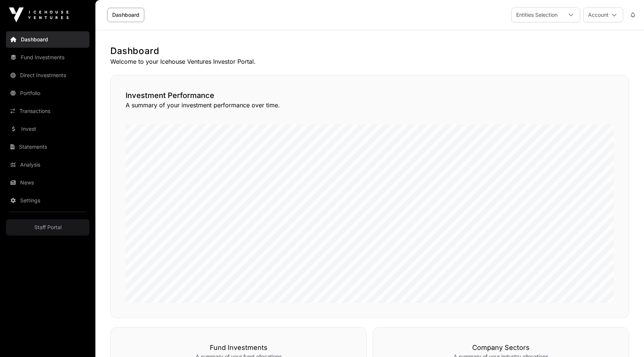 Image resolution: width=644 pixels, height=357 pixels. I want to click on a: Direct Investments, so click(48, 76).